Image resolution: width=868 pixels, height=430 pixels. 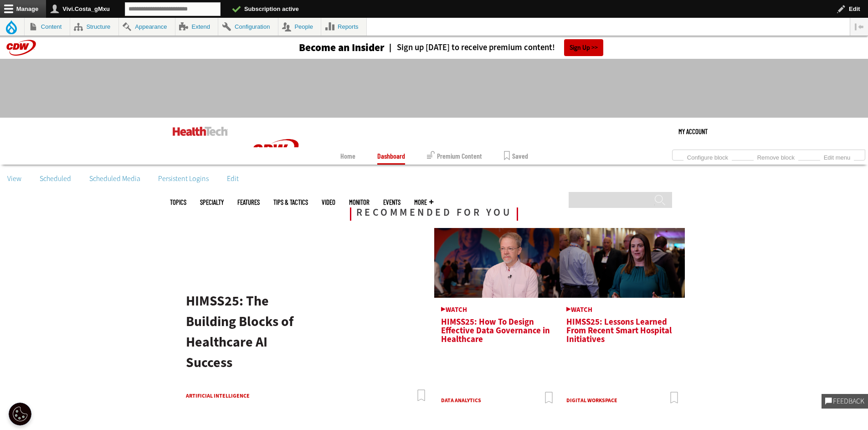 What do you see at coordinates (197, 26) in the screenshot?
I see `a: Extend` at bounding box center [197, 26].